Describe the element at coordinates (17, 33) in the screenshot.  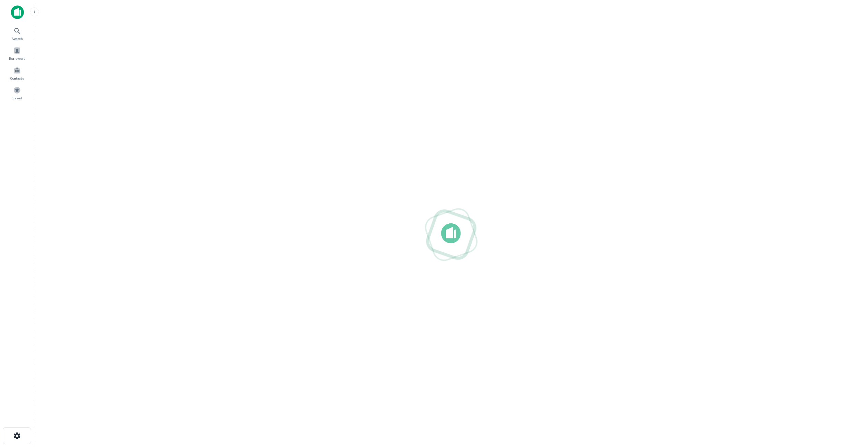
I see `div: Search` at that location.